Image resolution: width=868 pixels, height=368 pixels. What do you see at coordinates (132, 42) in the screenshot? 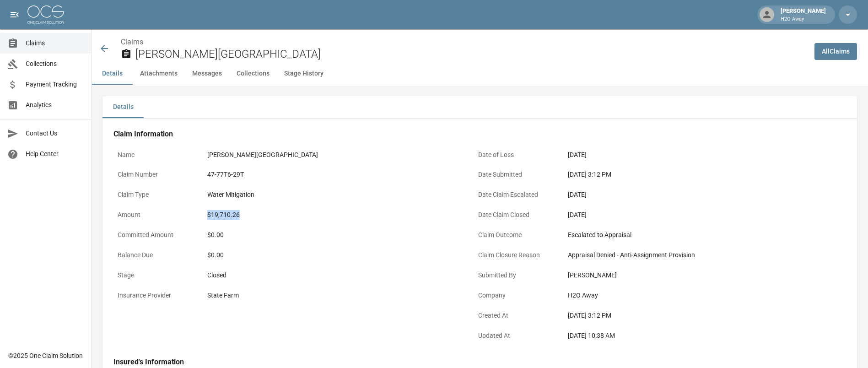
I see `a: Claims` at bounding box center [132, 42].